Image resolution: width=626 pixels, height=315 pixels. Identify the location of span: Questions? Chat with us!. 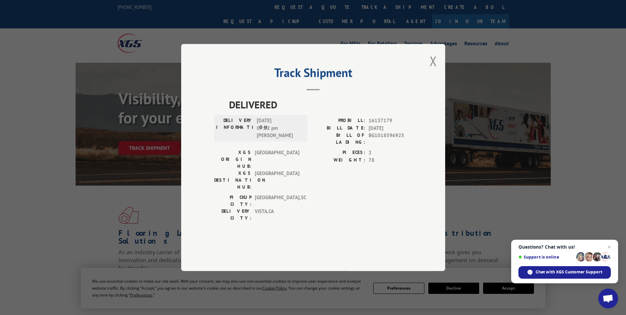
(565, 247).